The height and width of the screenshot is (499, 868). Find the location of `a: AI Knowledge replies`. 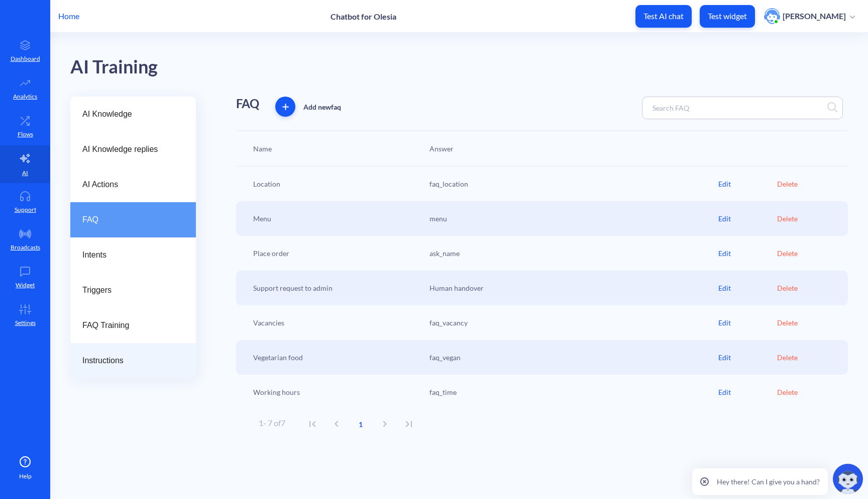

a: AI Knowledge replies is located at coordinates (133, 149).